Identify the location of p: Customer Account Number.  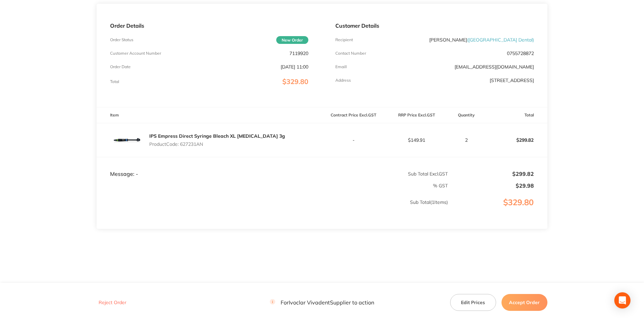
(135, 54).